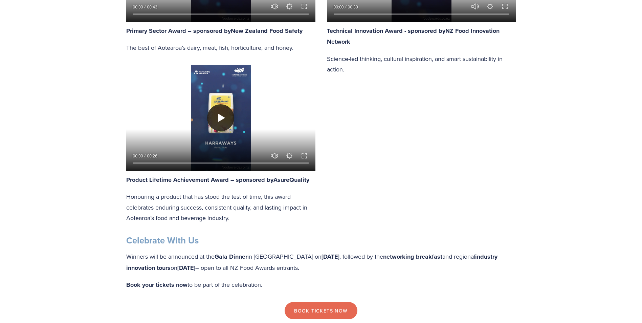  Describe the element at coordinates (386, 31) in the screenshot. I see `strong: Technical Innovation Award - sponsored by` at that location.